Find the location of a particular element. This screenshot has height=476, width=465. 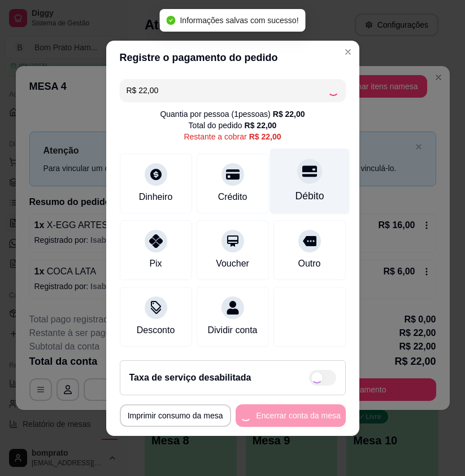

div: Total do pedido is located at coordinates (233, 125).